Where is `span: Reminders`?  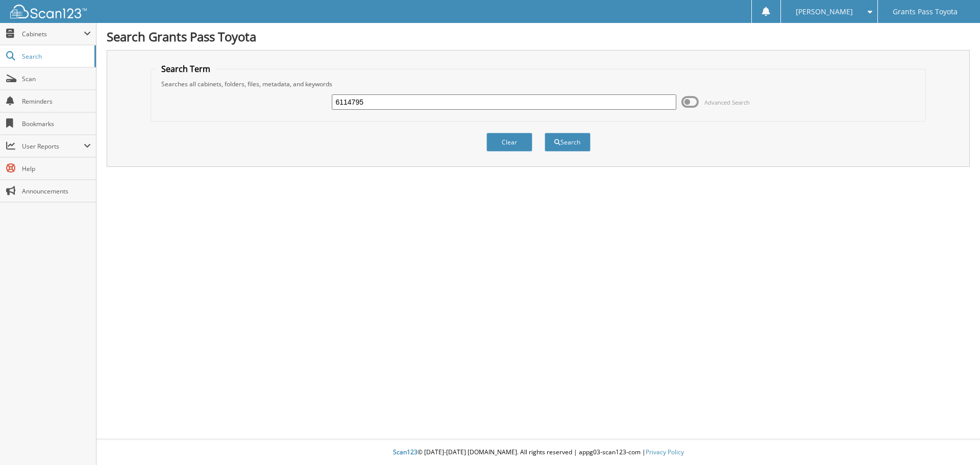
span: Reminders is located at coordinates (56, 101).